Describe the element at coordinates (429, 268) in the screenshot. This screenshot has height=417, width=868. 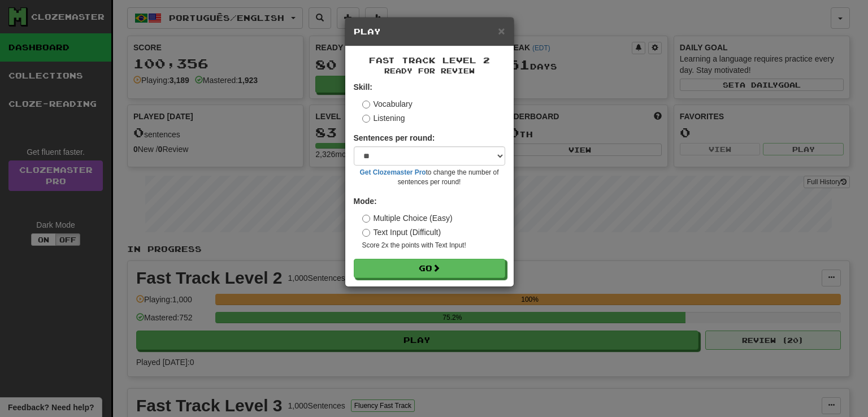
I see `button: Go` at that location.